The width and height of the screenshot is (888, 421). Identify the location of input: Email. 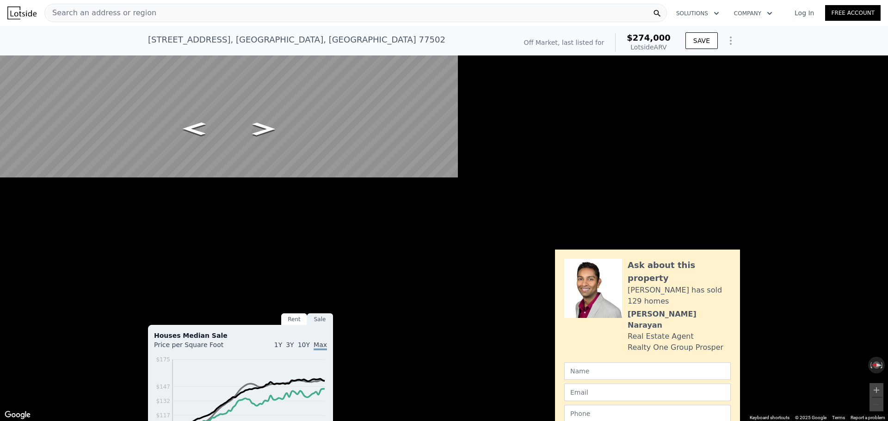
(648, 393).